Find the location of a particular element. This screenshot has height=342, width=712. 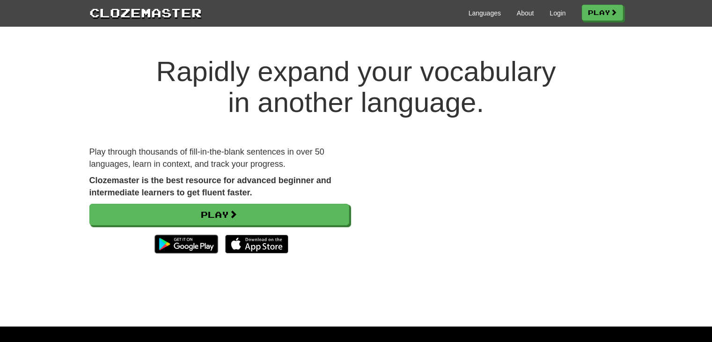

a: Languages is located at coordinates (485, 13).